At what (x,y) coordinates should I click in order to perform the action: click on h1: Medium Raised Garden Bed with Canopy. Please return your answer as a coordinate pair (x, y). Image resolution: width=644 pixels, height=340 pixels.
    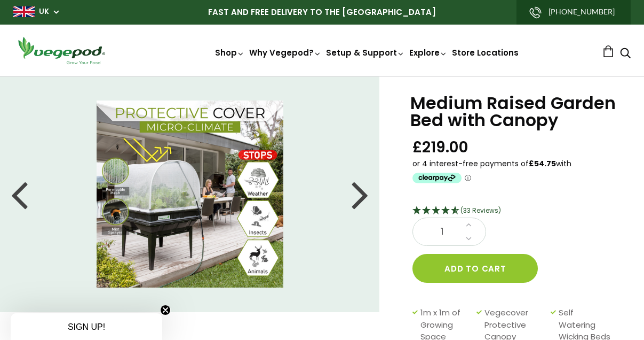
    Looking at the image, I should click on (514, 112).